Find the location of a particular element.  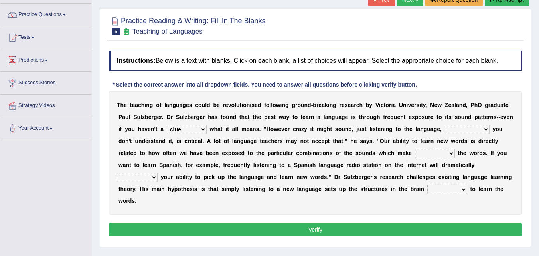

small: Teaching of Languages is located at coordinates (167, 31).